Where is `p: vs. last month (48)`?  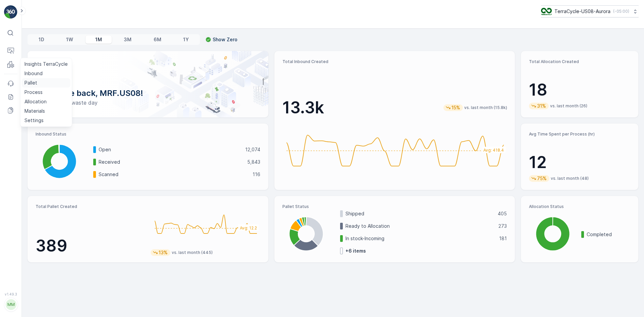
p: vs. last month (48) is located at coordinates (570, 179).